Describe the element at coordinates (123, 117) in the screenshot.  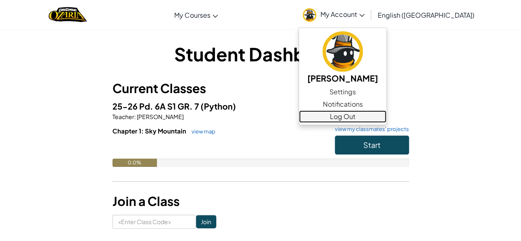
I see `span: Teacher` at that location.